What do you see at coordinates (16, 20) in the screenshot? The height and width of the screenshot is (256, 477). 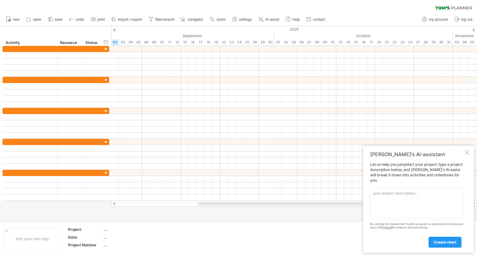 I see `span: new` at bounding box center [16, 20].